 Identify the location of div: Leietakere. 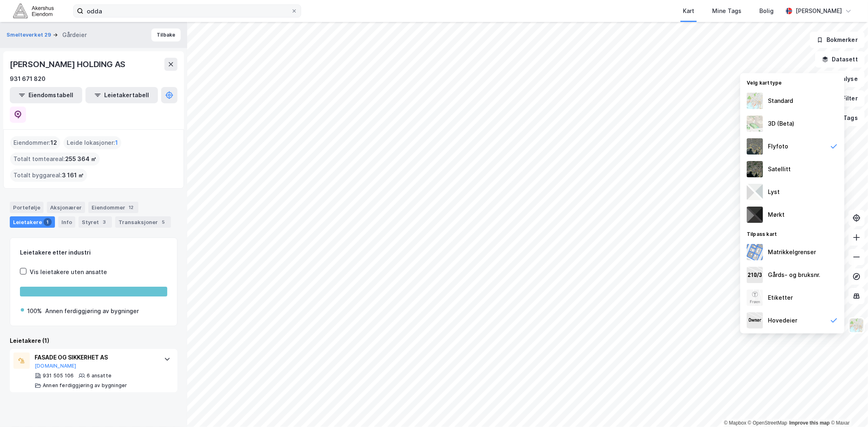
(32, 222).